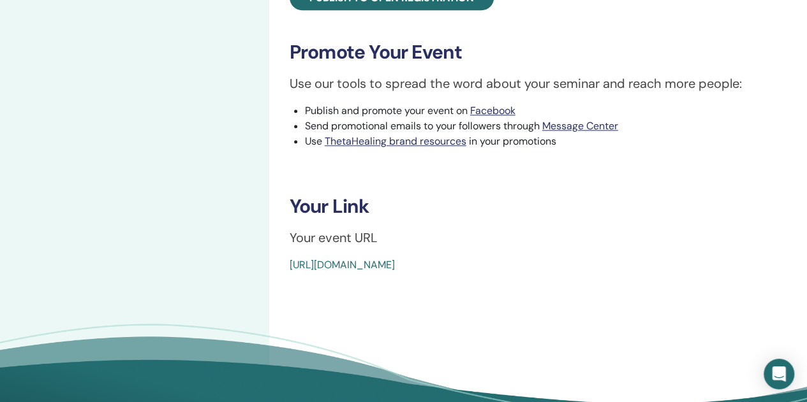 This screenshot has height=402, width=807. I want to click on p: Use our tools to spread the word about your seminar and reach more people:, so click(538, 84).